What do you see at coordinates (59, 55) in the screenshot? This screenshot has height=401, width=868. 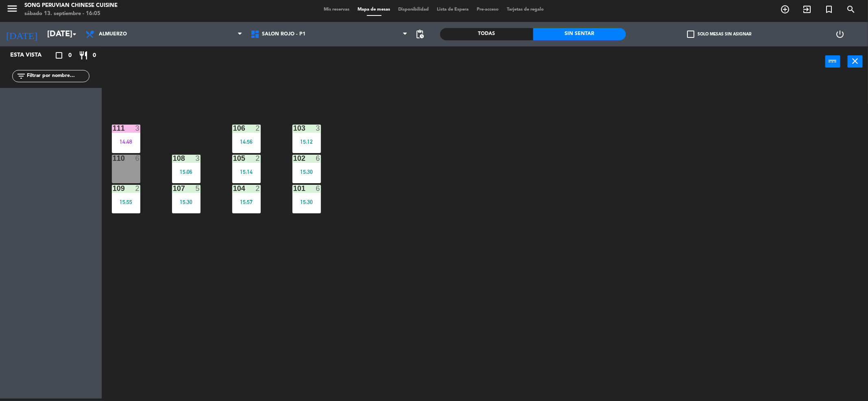 I see `i: crop_square` at bounding box center [59, 55].